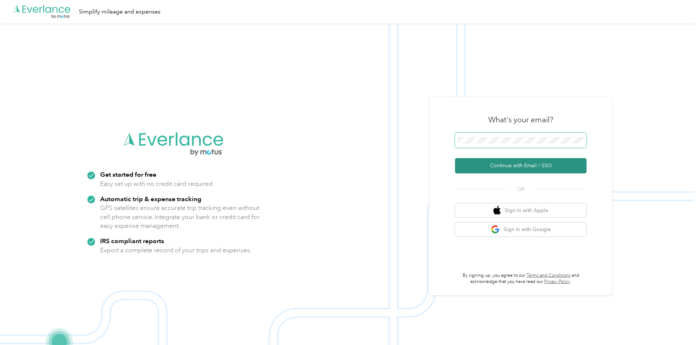 This screenshot has width=698, height=345. I want to click on button: apple logoSign in with Apple, so click(521, 210).